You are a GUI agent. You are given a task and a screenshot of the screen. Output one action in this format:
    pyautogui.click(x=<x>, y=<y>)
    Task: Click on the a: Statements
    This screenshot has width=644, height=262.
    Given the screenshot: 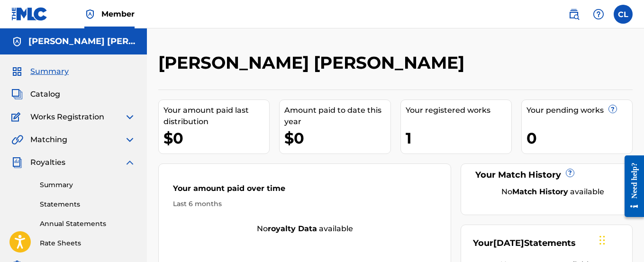 What is the action you would take?
    pyautogui.click(x=88, y=204)
    